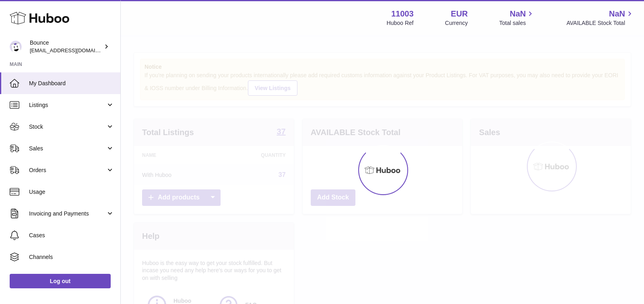 The height and width of the screenshot is (304, 644). What do you see at coordinates (600, 23) in the screenshot?
I see `span: AVAILABLE Stock Total` at bounding box center [600, 23].